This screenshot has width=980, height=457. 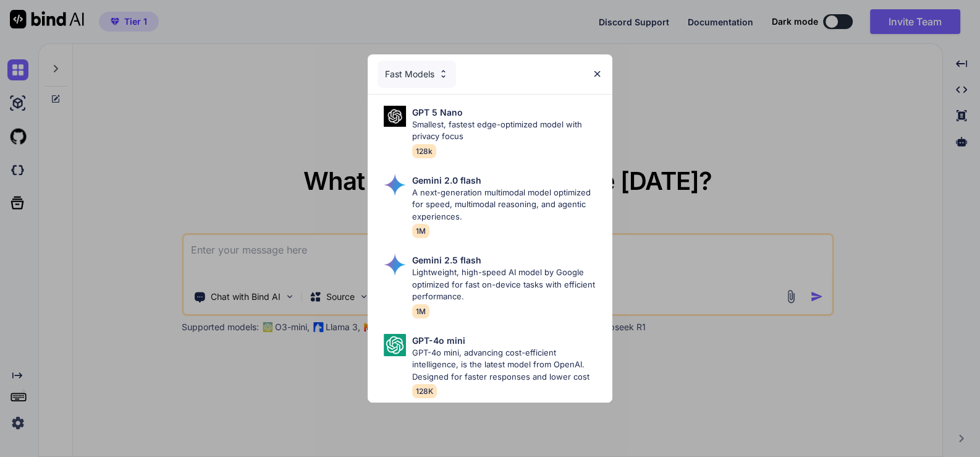 I want to click on p: Lightweight, high-speed AI model by Google optimized for fast on-device tasks with efficient perf..., so click(x=507, y=284).